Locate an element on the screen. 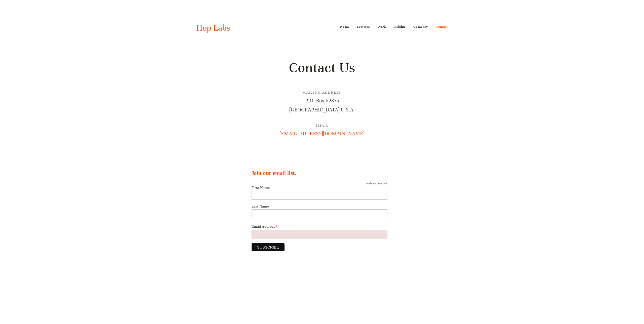 The width and height of the screenshot is (644, 324). a: Services is located at coordinates (364, 27).